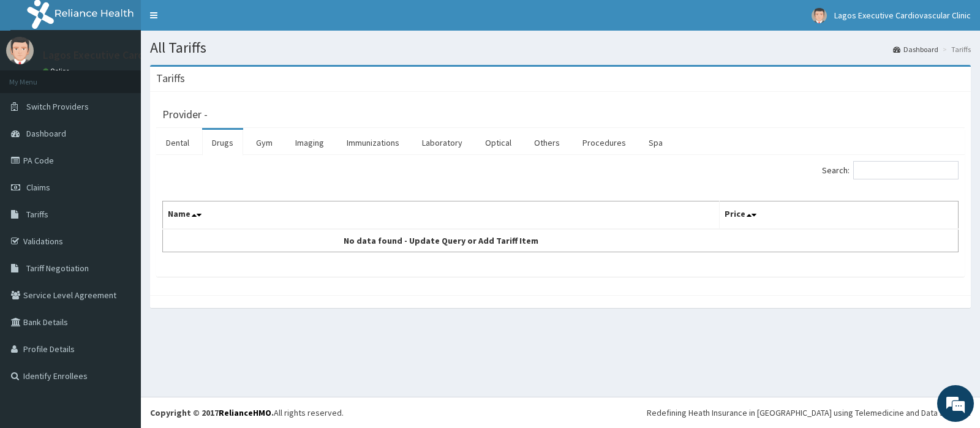 Image resolution: width=980 pixels, height=428 pixels. What do you see at coordinates (902, 15) in the screenshot?
I see `span: Lagos Executive Cardiovascular Clinic` at bounding box center [902, 15].